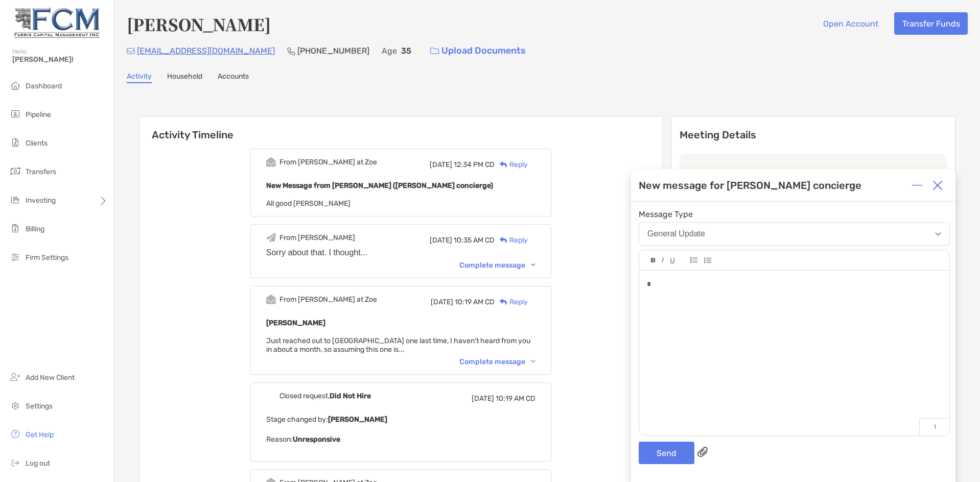 The image size is (980, 482). Describe the element at coordinates (15, 406) in the screenshot. I see `img: settings icon` at that location.